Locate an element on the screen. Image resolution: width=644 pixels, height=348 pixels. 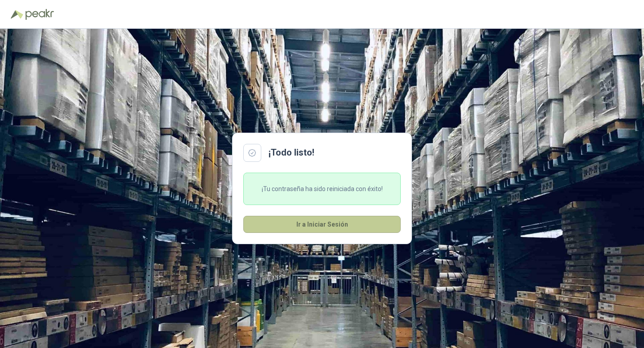
button: Ir a Iniciar Sesión is located at coordinates (322, 225).